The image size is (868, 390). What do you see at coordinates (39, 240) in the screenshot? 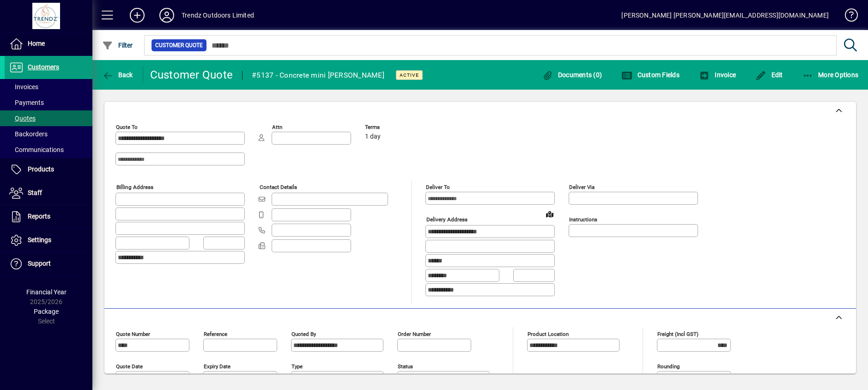
I see `span: Settings` at bounding box center [39, 240].